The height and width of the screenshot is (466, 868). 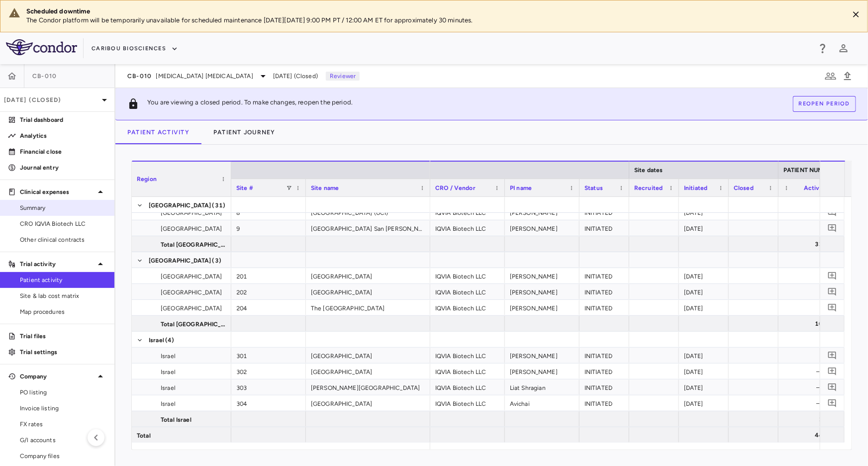 I want to click on p: Company, so click(x=58, y=376).